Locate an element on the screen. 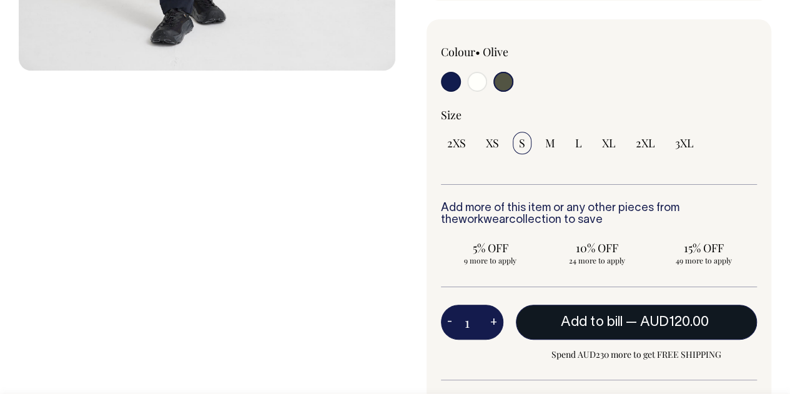 The image size is (790, 394). span: L is located at coordinates (578, 143).